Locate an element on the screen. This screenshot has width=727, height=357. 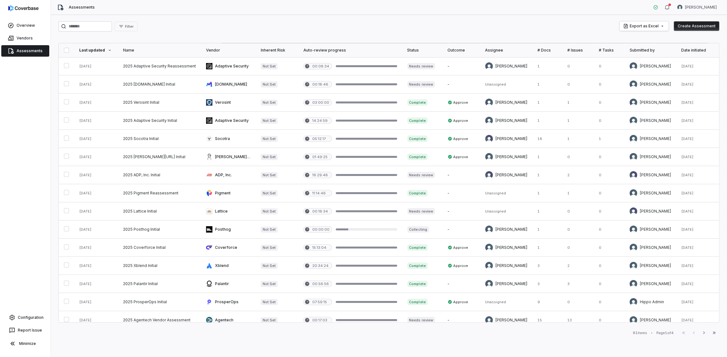
span: Filter is located at coordinates (129, 26).